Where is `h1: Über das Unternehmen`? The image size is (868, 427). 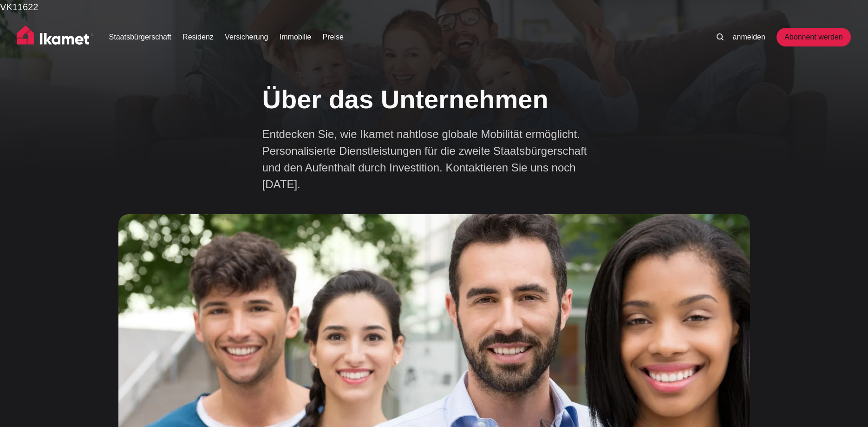
h1: Über das Unternehmen is located at coordinates (434, 99).